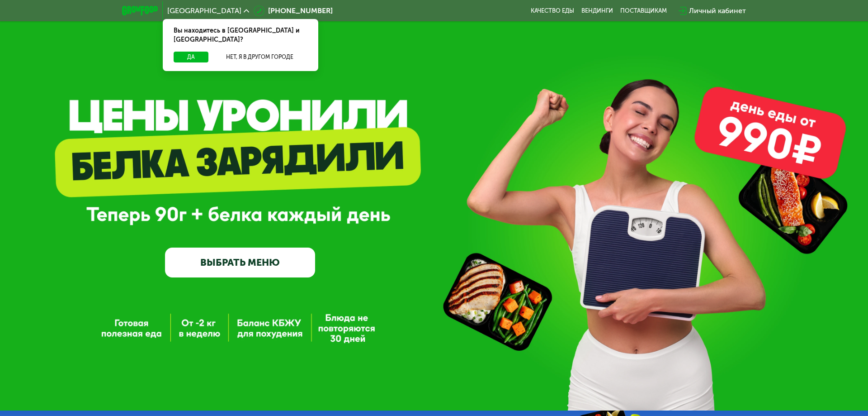 This screenshot has height=416, width=868. Describe the element at coordinates (644, 11) in the screenshot. I see `div: поставщикам` at that location.